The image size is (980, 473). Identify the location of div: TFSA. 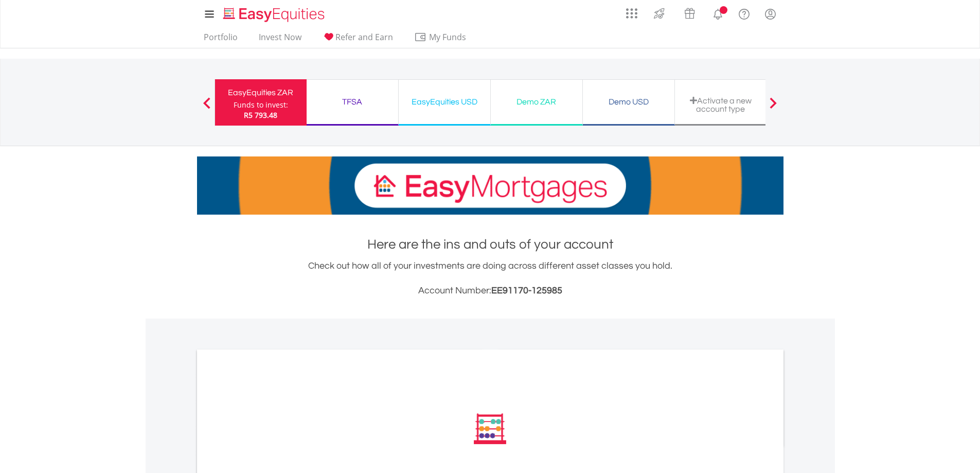
(352, 102).